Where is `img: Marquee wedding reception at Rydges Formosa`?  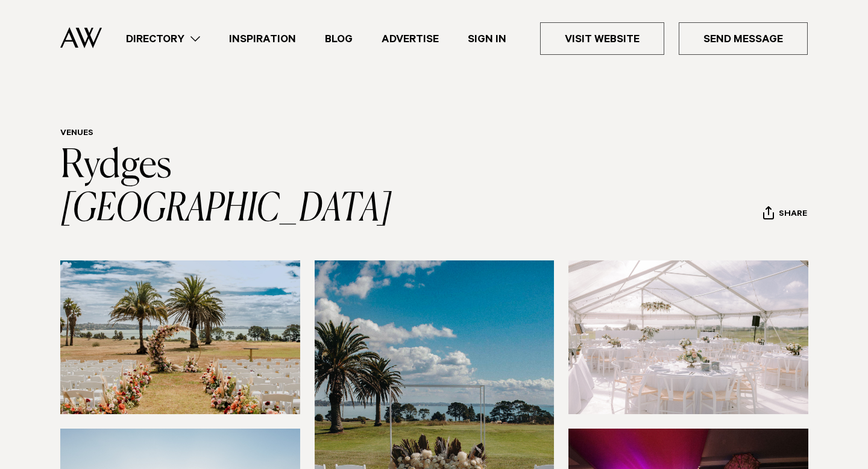
img: Marquee wedding reception at Rydges Formosa is located at coordinates (689, 337).